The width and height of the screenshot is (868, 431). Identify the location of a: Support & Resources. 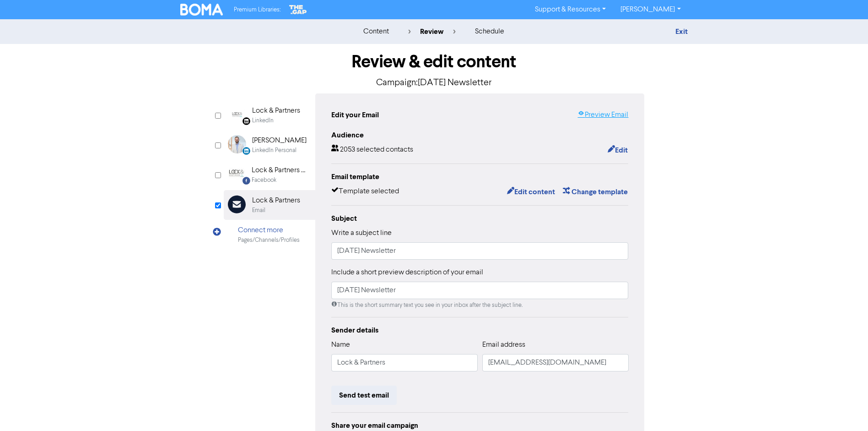
(570, 10).